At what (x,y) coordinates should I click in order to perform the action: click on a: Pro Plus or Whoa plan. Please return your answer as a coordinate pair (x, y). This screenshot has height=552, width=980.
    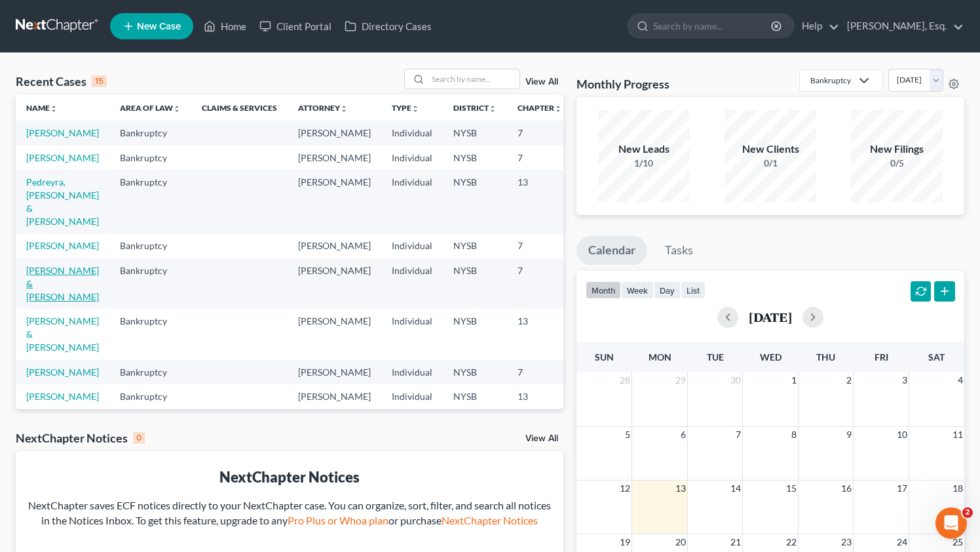
    Looking at the image, I should click on (338, 520).